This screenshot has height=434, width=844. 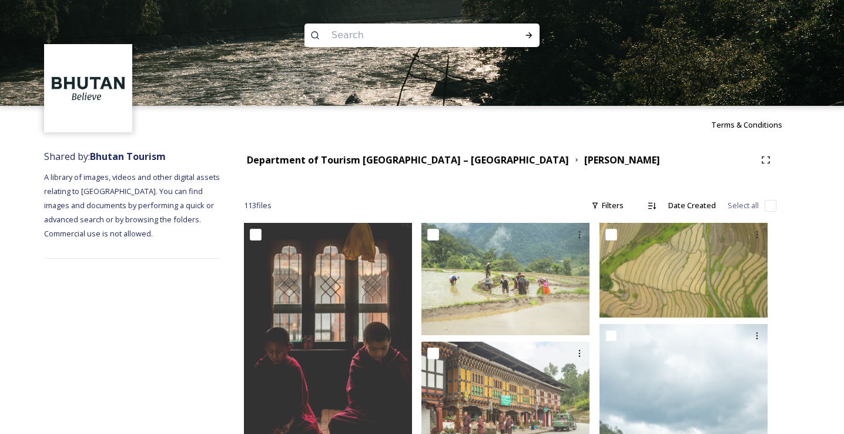 What do you see at coordinates (128, 156) in the screenshot?
I see `strong: Bhutan Tourism` at bounding box center [128, 156].